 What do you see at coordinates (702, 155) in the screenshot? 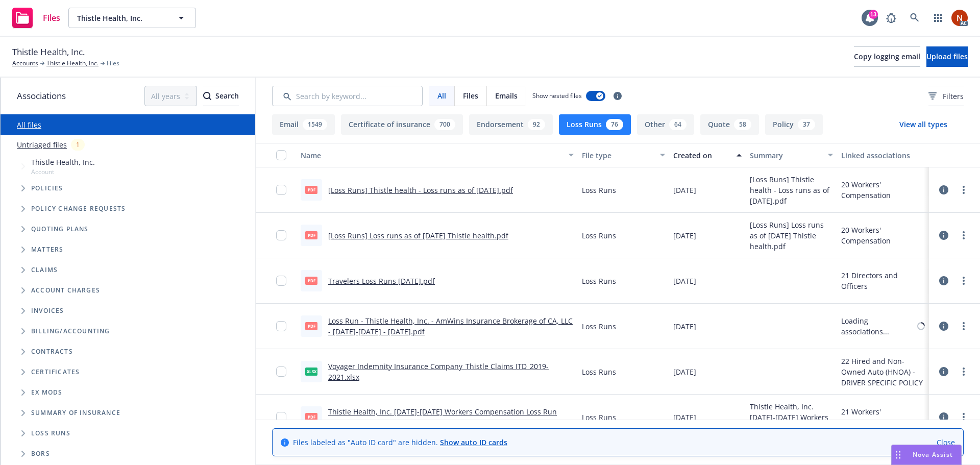
I see `div: Created on` at bounding box center [702, 155].